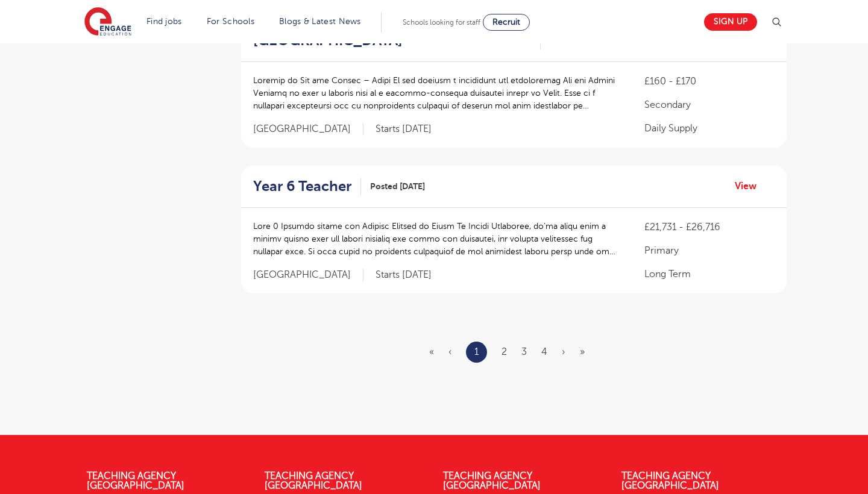  Describe the element at coordinates (441, 23) in the screenshot. I see `span: Schools looking for staff` at that location.